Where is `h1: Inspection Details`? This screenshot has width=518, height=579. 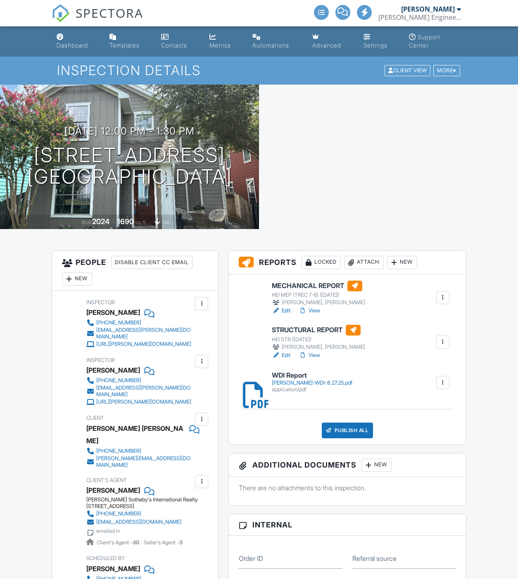 h1: Inspection Details is located at coordinates (259, 70).